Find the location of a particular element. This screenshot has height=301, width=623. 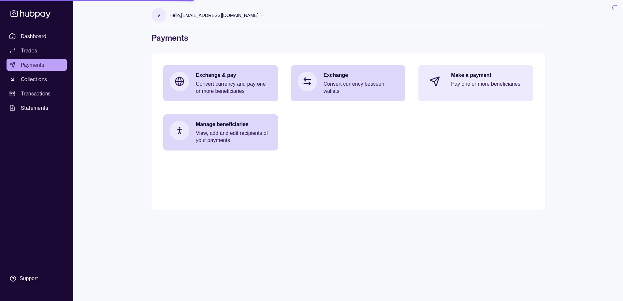

span: Dashboard is located at coordinates (34, 36).